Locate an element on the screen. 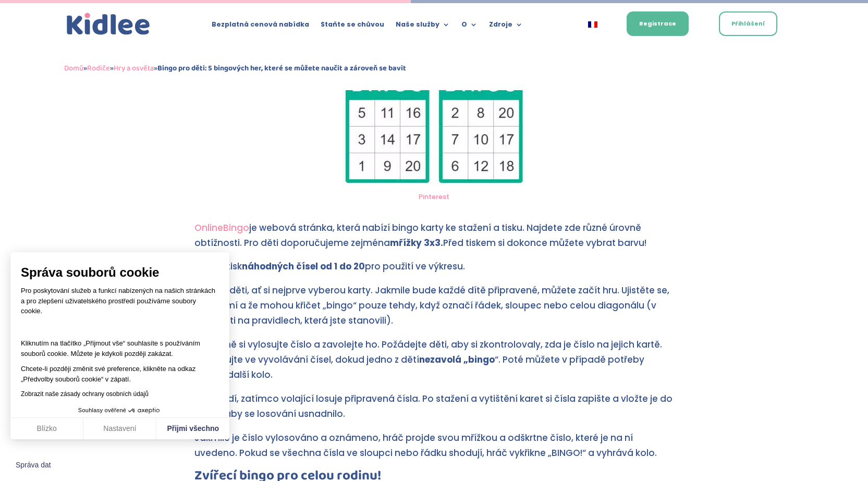 This screenshot has height=481, width=868. font: Souhlasy ověřené is located at coordinates (103, 410).